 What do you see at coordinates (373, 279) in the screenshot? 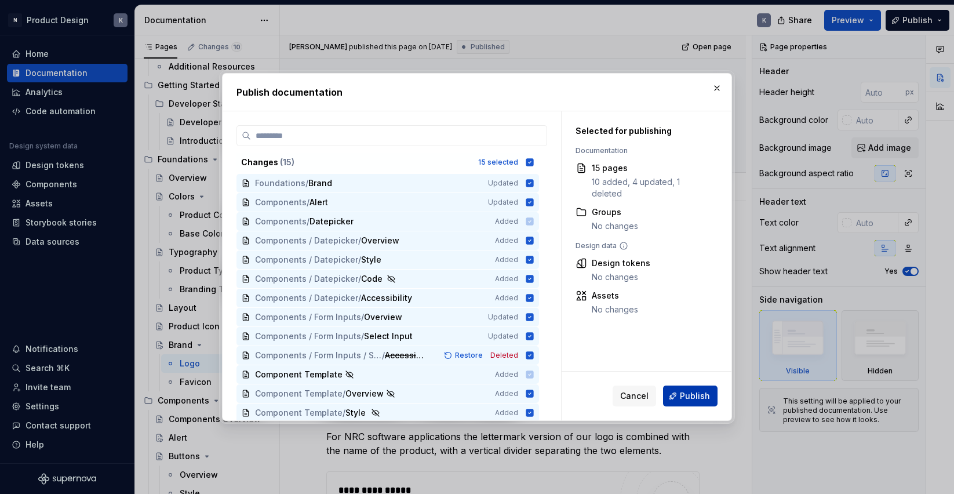
I see `span: Code` at bounding box center [373, 279].